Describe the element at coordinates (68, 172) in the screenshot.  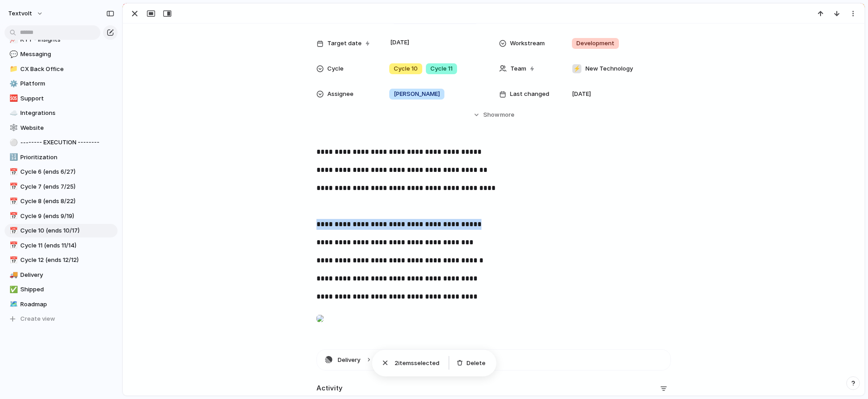
I see `span: Cycle 6 (ends 6/27)` at that location.